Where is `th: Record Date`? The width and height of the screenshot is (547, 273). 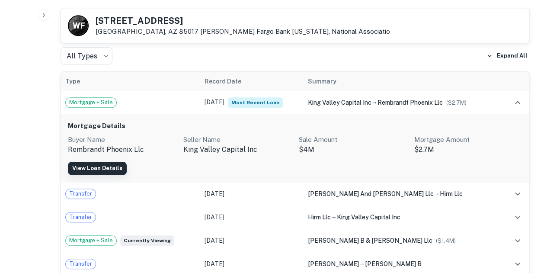
th: Record Date is located at coordinates (252, 81).